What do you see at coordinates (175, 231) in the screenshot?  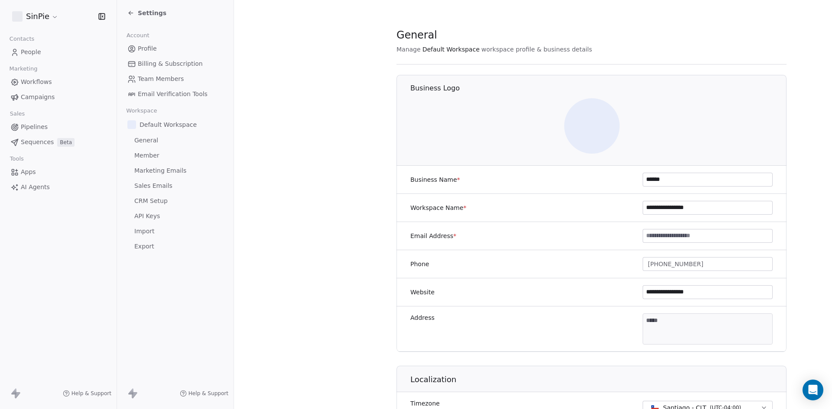 I see `a: Import` at bounding box center [175, 231].